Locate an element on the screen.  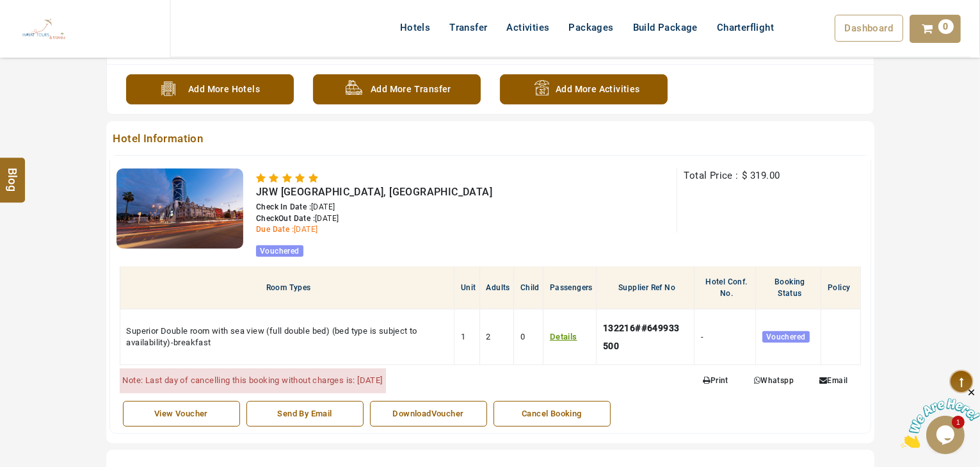
th: Booking Status is located at coordinates (788, 288).